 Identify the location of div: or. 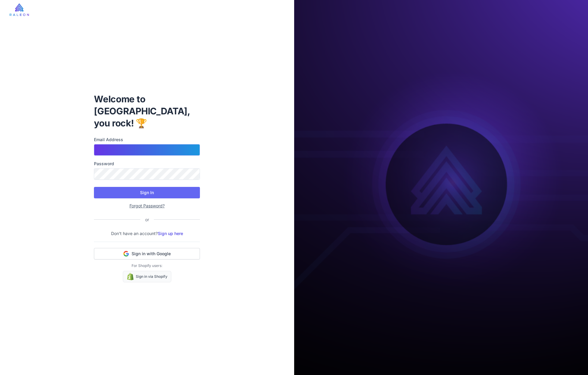
(147, 220).